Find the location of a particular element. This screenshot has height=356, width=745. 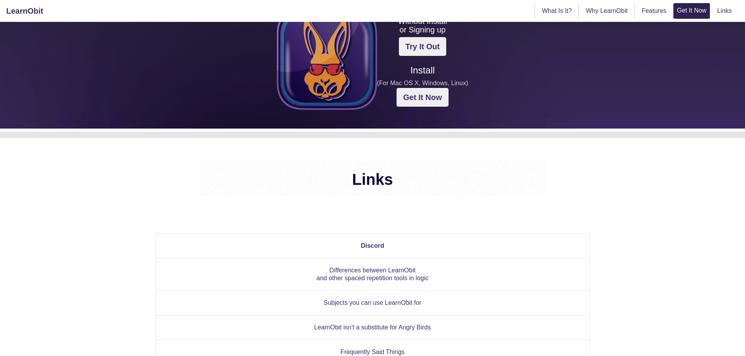

b: Get It Now is located at coordinates (422, 97).